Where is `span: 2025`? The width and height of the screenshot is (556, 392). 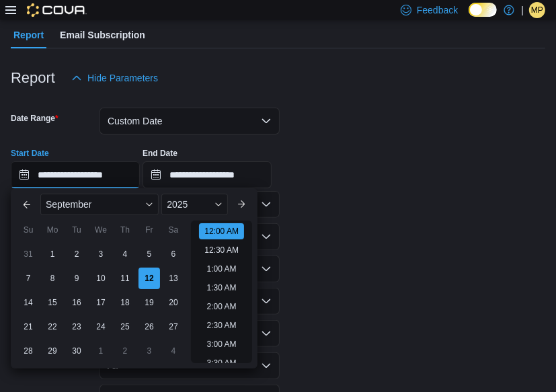 span: 2025 is located at coordinates (177, 204).